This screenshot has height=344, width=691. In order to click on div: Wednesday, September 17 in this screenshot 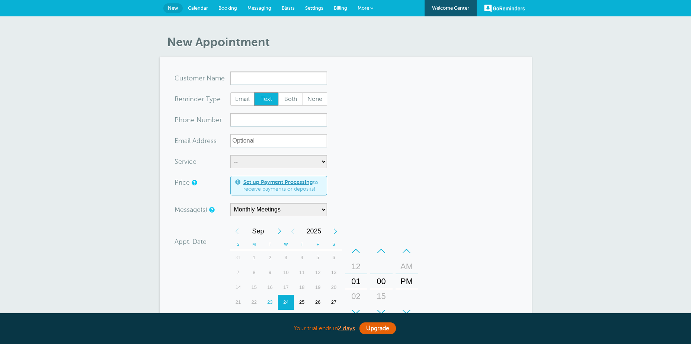, I will do `click(286, 287)`.